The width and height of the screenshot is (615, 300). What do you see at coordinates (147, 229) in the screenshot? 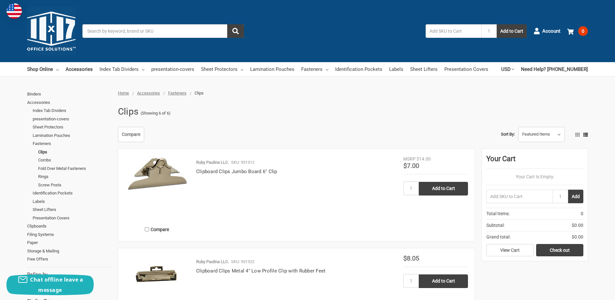
I see `input: Compare` at bounding box center [147, 229].